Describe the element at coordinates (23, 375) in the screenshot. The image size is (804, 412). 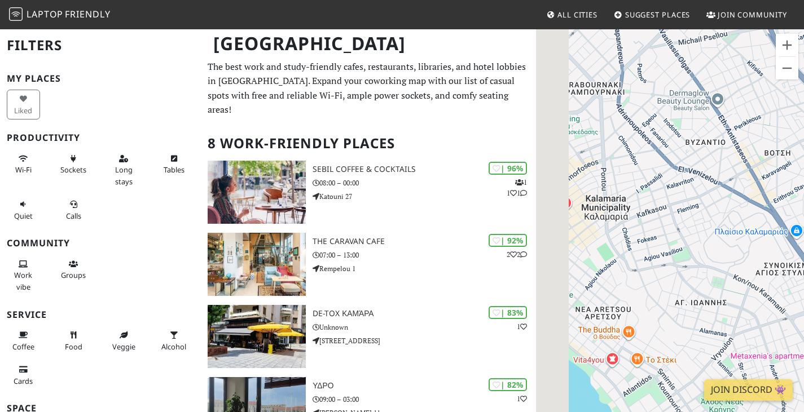
I see `button: Cards` at that location.